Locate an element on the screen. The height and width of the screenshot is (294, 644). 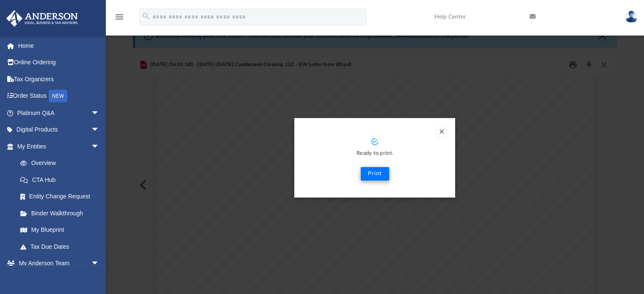
a: menu is located at coordinates (119, 19).